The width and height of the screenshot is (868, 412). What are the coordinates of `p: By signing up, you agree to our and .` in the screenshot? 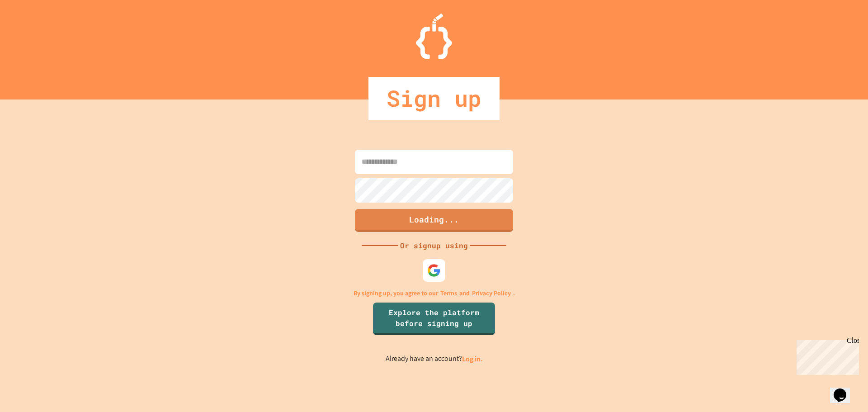 It's located at (434, 293).